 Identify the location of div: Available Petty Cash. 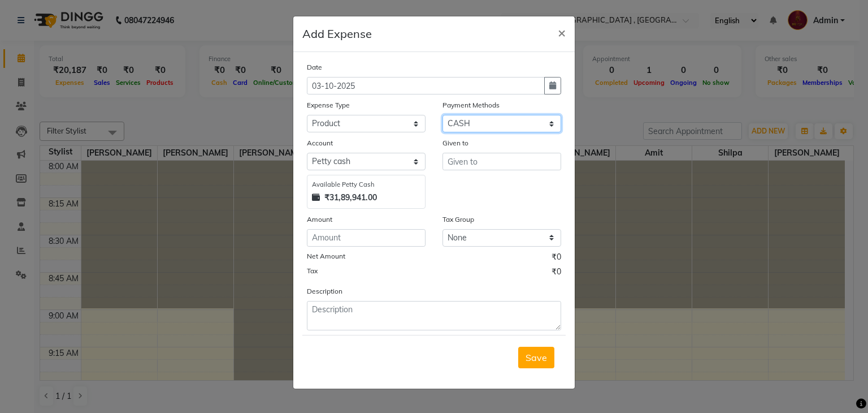
(366, 184).